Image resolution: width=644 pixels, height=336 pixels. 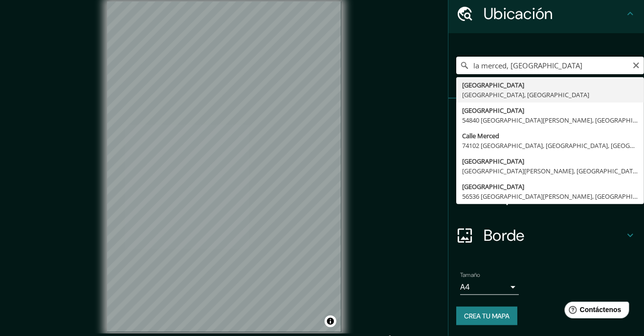 What do you see at coordinates (504, 236) in the screenshot?
I see `font: Borde` at bounding box center [504, 236].